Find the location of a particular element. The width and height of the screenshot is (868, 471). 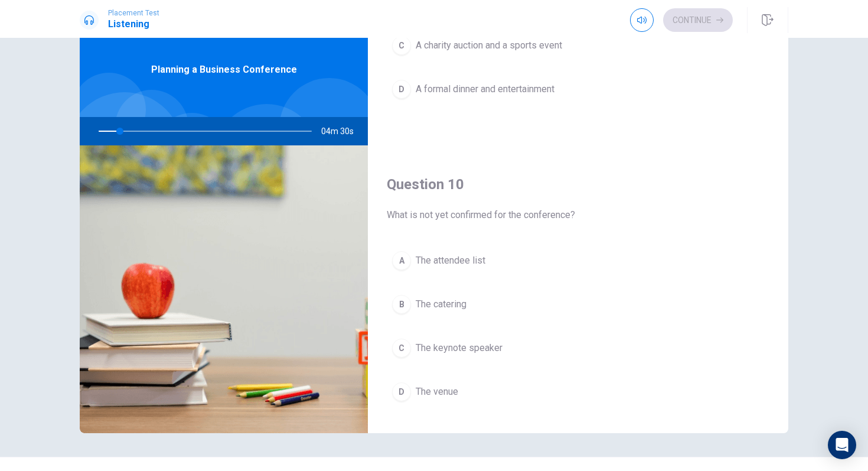

button: BThe catering is located at coordinates (578, 304).